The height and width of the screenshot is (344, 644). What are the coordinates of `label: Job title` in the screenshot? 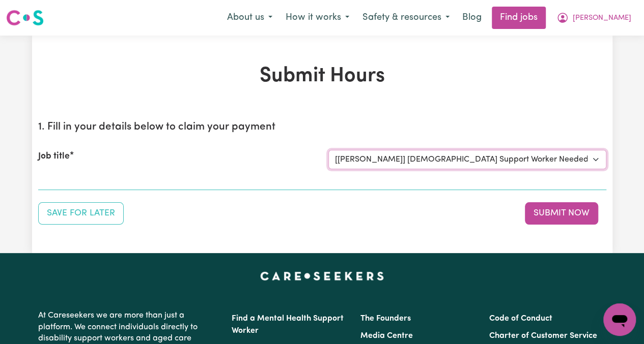 It's located at (54, 157).